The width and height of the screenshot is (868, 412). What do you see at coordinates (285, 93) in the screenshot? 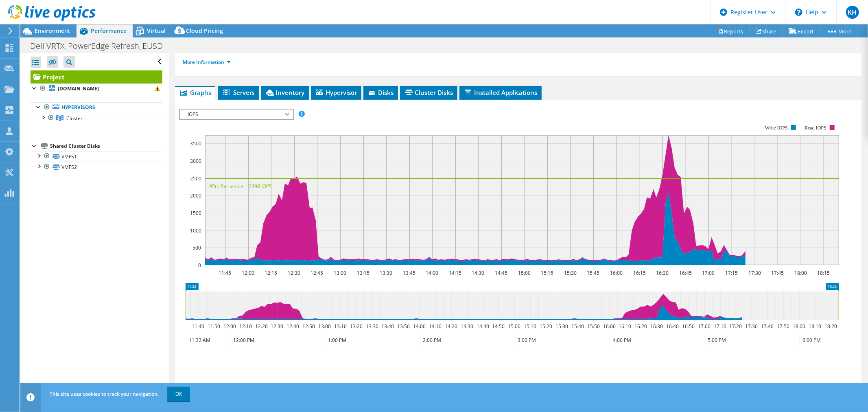
I see `span: Inventory` at bounding box center [285, 93].